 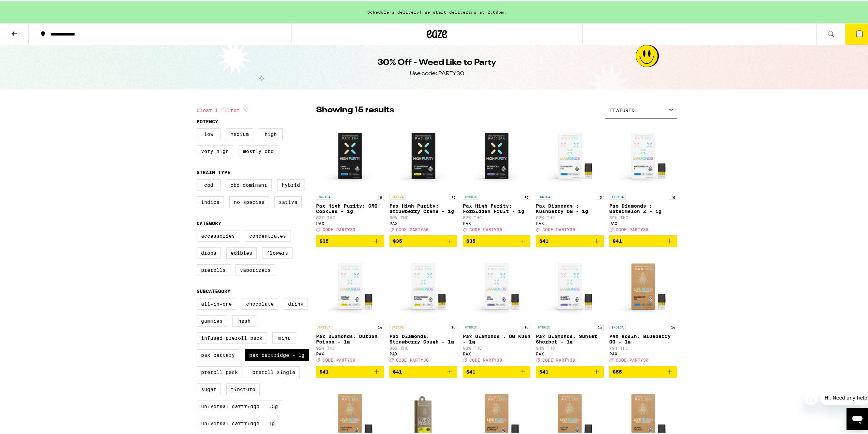 What do you see at coordinates (569, 338) in the screenshot?
I see `p: Pax Diamonds: Sunset Sherbet - 1g` at bounding box center [569, 338].